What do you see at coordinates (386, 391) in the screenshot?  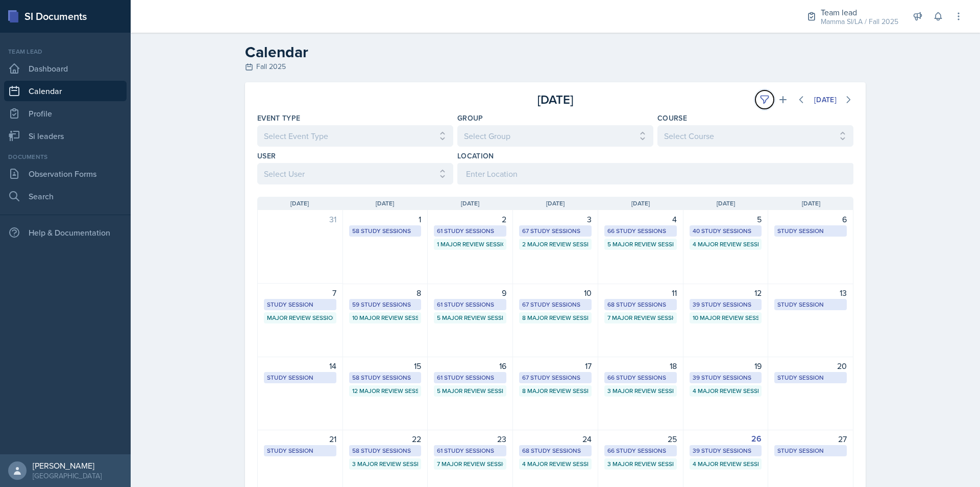 I see `div: 12 Major Review Sessions` at bounding box center [386, 391].